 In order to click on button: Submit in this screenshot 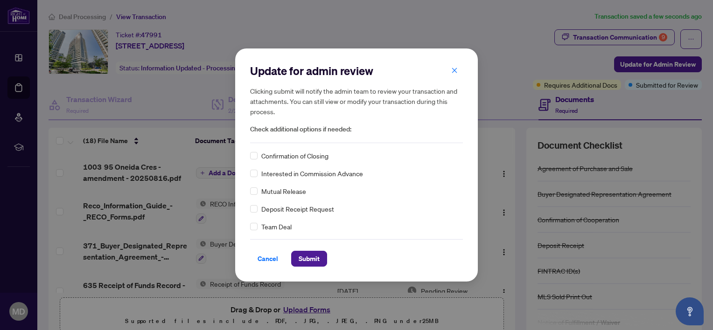, I will do `click(309, 259)`.